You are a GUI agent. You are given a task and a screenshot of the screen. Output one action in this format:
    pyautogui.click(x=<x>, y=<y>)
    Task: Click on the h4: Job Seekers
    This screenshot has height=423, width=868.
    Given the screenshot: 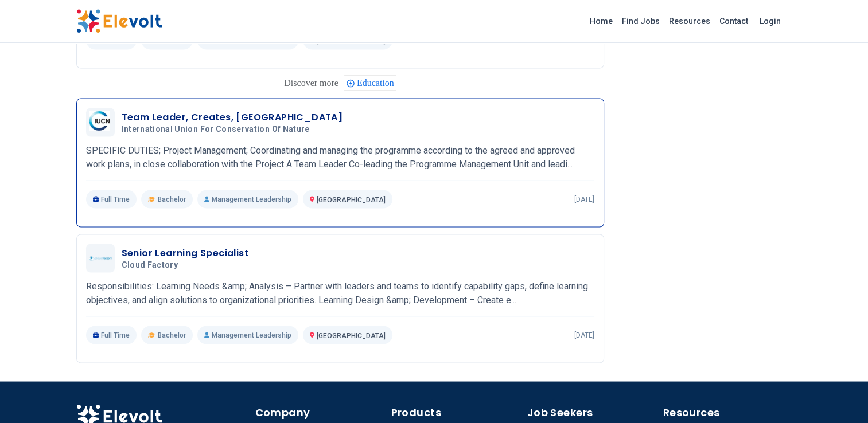 What is the action you would take?
    pyautogui.click(x=592, y=412)
    